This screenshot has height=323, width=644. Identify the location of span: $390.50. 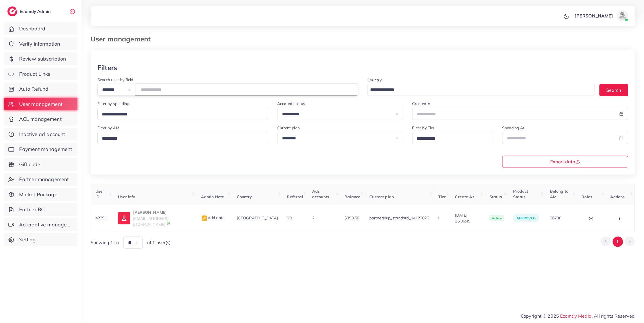
(352, 218).